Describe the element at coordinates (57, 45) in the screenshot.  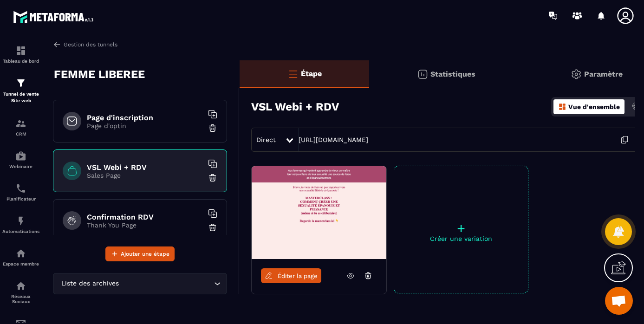
I see `img: arrow` at that location.